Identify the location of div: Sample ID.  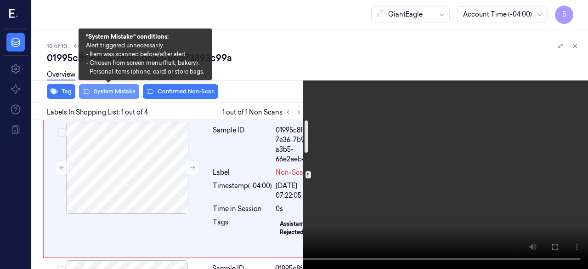
(242, 145).